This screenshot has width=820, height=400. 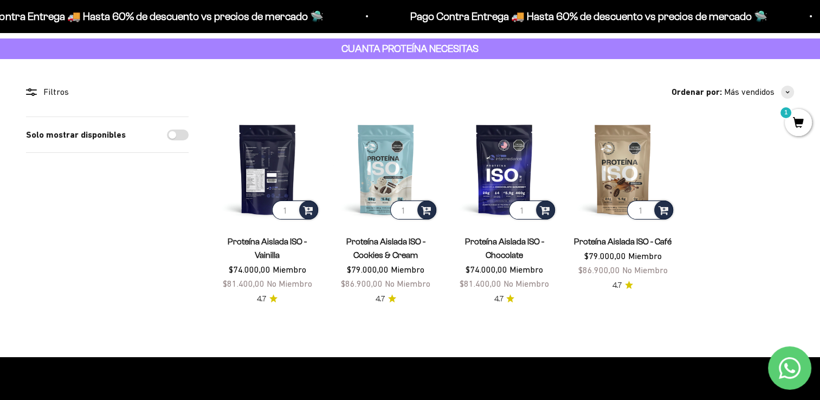 I want to click on button: Más vendidos, so click(x=759, y=92).